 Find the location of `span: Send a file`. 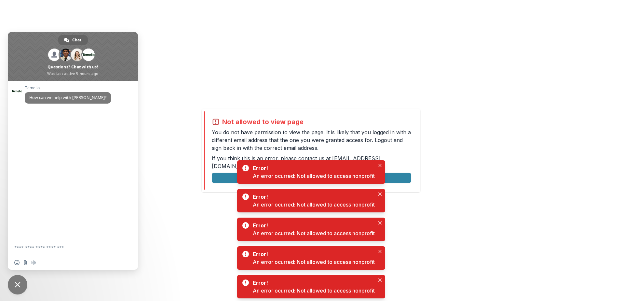

span: Send a file is located at coordinates (25, 262).